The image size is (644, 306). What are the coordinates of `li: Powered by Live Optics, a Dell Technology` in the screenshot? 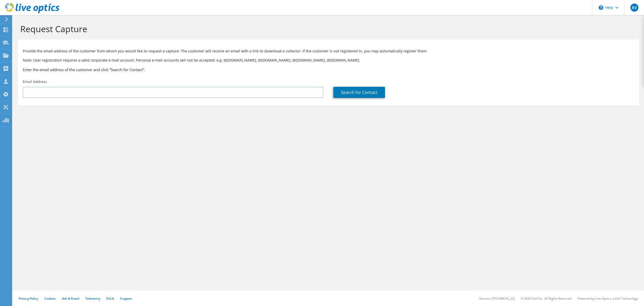 It's located at (607, 298).